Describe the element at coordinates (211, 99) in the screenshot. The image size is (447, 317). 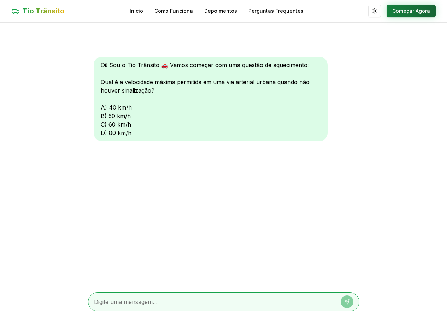
I see `div: Oi! Sou o Tio Trânsito 🚗 Vamos começar com uma questão de aquecimento: Qual é a velocidade máxima...` at that location.